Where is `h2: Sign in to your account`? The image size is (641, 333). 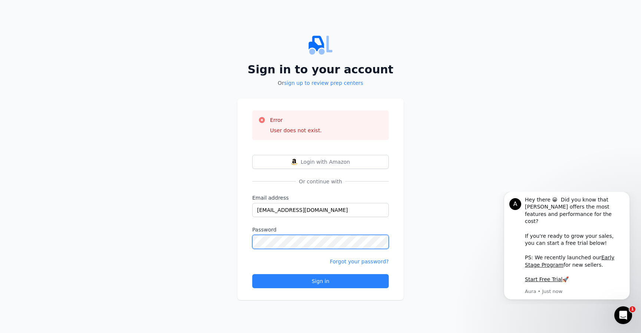 h2: Sign in to your account is located at coordinates (320, 70).